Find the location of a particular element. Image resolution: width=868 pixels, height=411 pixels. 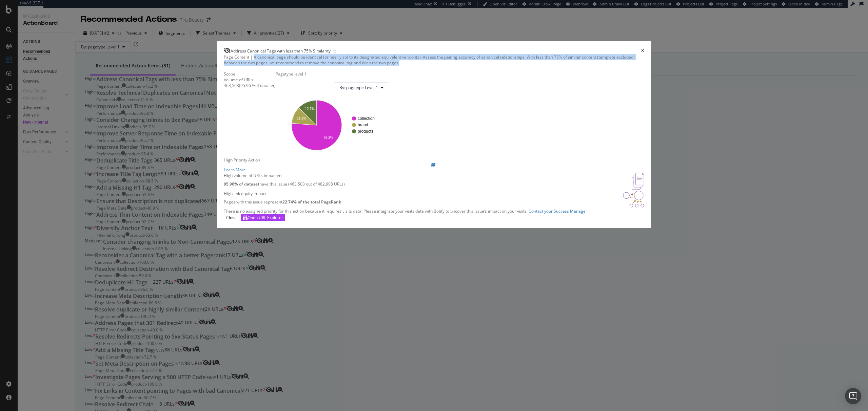

div: times is located at coordinates (642, 51).